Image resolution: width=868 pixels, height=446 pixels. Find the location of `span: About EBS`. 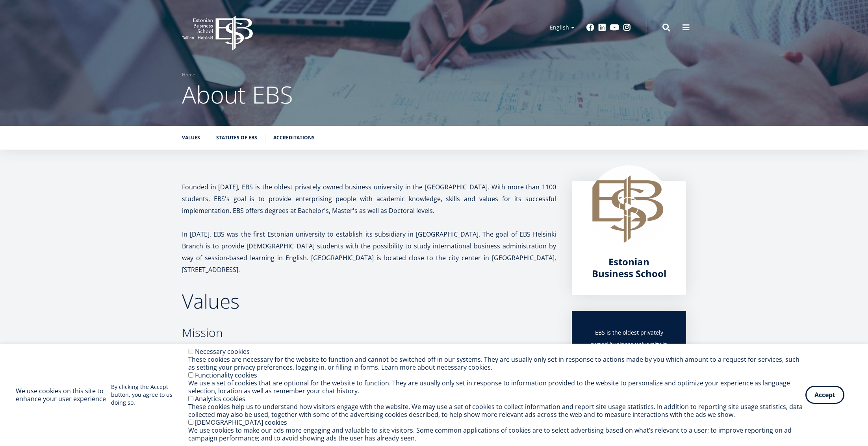

span: About EBS is located at coordinates (238, 95).